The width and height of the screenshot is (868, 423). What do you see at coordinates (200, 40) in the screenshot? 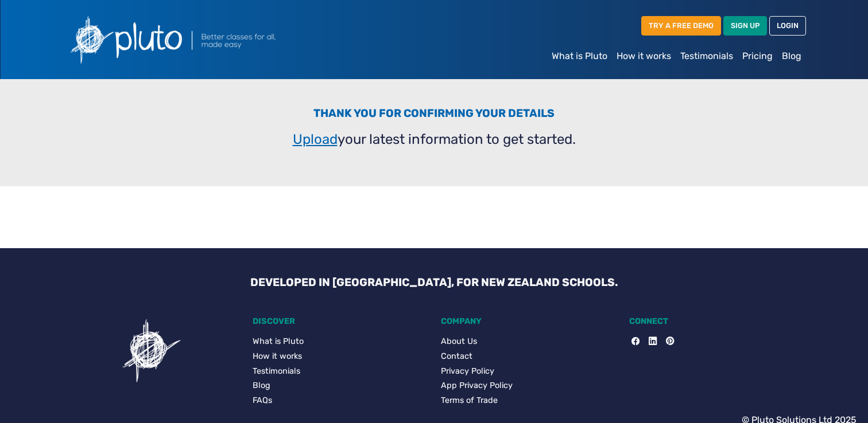
I see `img: Pluto logo with the text Better classes for all, made easy` at bounding box center [200, 40].